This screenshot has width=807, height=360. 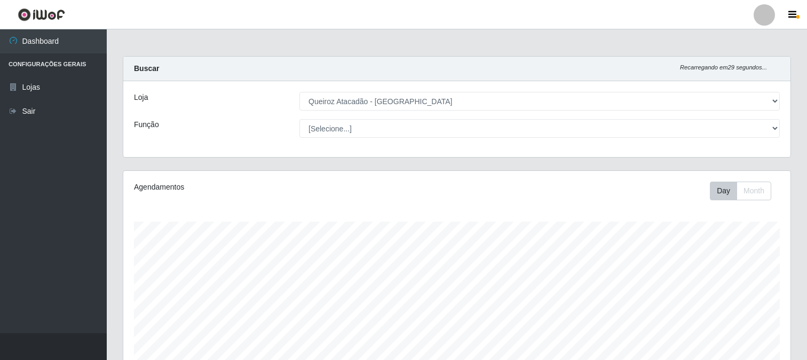 I want to click on label: Função, so click(x=146, y=124).